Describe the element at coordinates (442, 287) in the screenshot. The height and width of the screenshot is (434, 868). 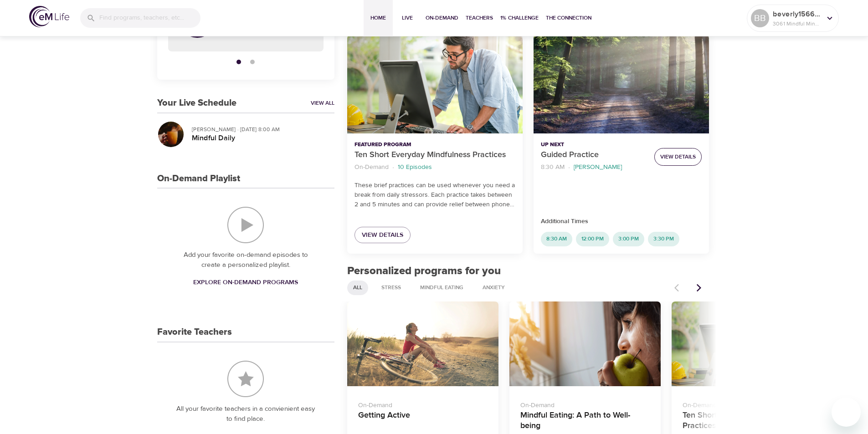
I see `span: Mindful Eating` at that location.